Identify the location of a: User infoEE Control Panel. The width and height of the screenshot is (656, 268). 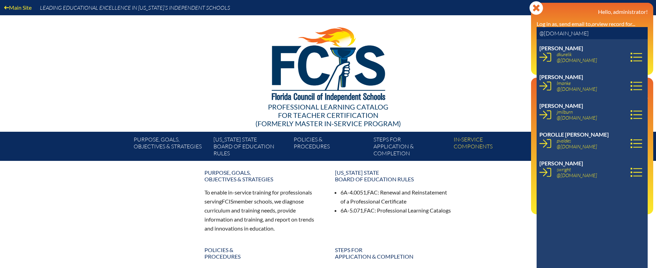
(560, 48).